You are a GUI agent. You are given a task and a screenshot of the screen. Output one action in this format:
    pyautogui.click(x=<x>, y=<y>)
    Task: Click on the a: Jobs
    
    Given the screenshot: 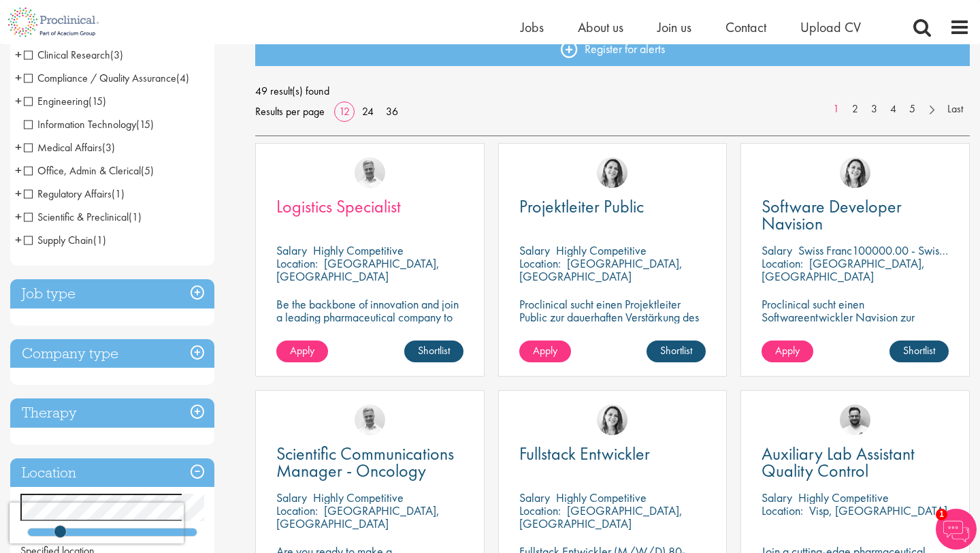 What is the action you would take?
    pyautogui.click(x=532, y=28)
    